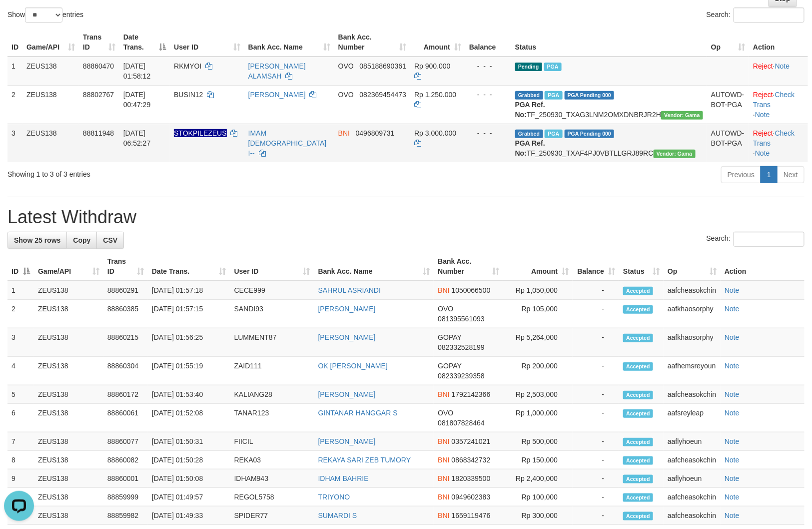 The image size is (812, 529). I want to click on th: Balance, so click(488, 42).